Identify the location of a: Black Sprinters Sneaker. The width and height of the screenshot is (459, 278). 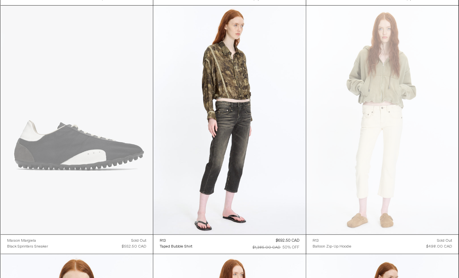
(28, 247).